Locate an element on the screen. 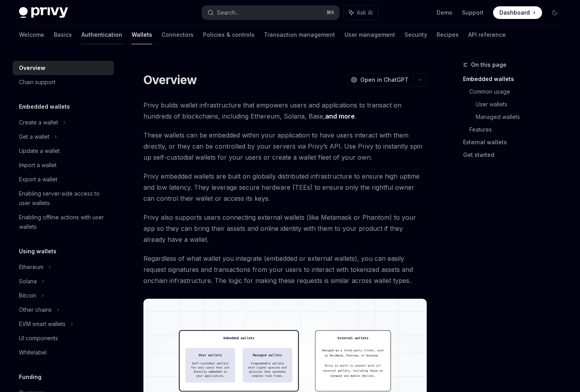 This screenshot has height=392, width=580. a: Demo is located at coordinates (445, 13).